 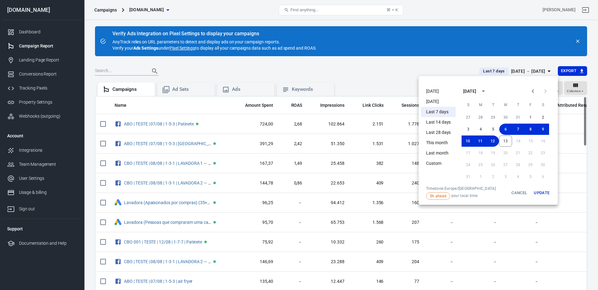 I want to click on button: 7, so click(x=518, y=129).